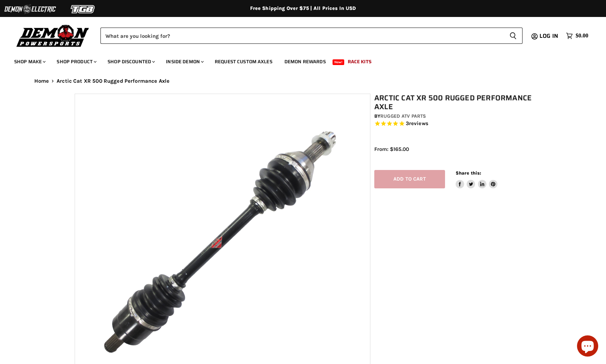 This screenshot has height=364, width=606. What do you see at coordinates (549, 36) in the screenshot?
I see `a: Log in` at bounding box center [549, 36].